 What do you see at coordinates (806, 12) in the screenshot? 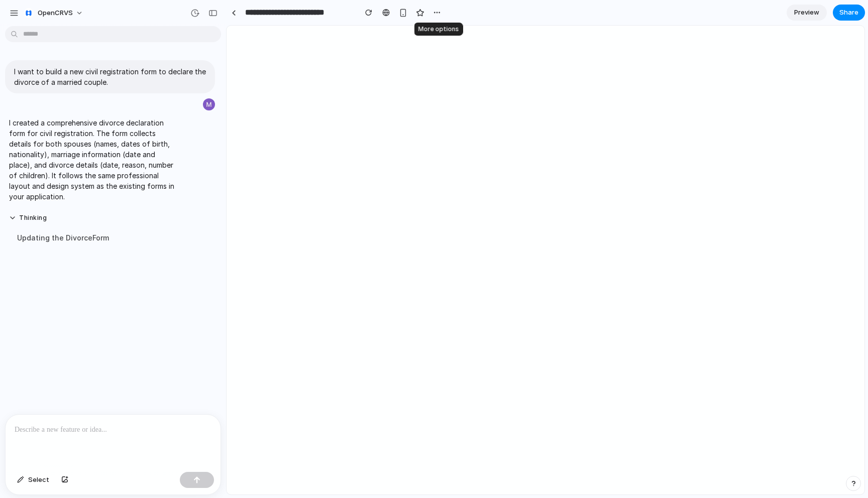
I see `span: Preview` at bounding box center [806, 12].